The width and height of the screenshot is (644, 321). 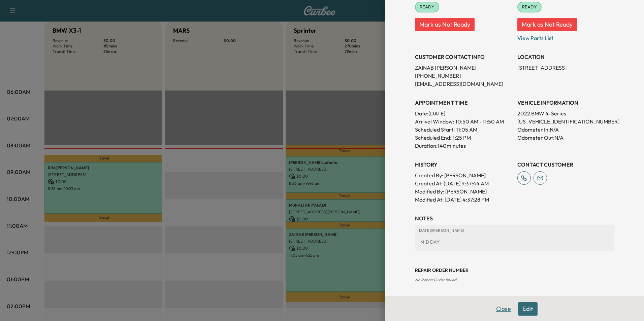 I want to click on p: 1:25 PM, so click(x=462, y=138).